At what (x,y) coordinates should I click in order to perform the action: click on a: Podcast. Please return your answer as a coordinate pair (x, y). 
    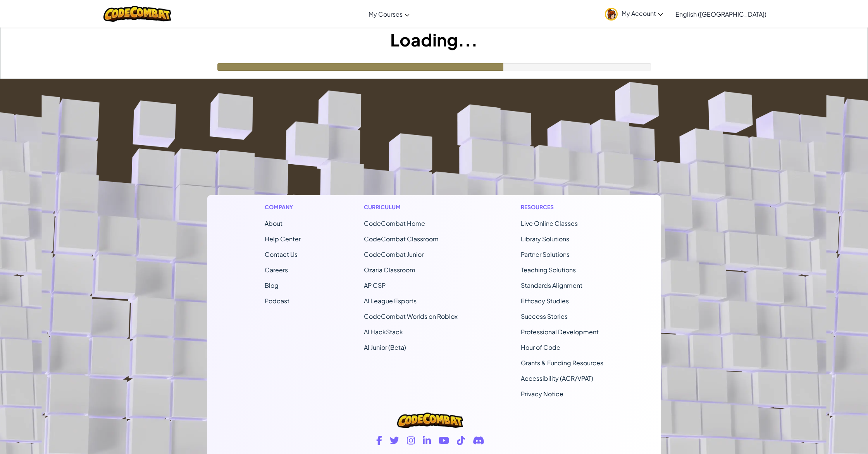
    Looking at the image, I should click on (277, 301).